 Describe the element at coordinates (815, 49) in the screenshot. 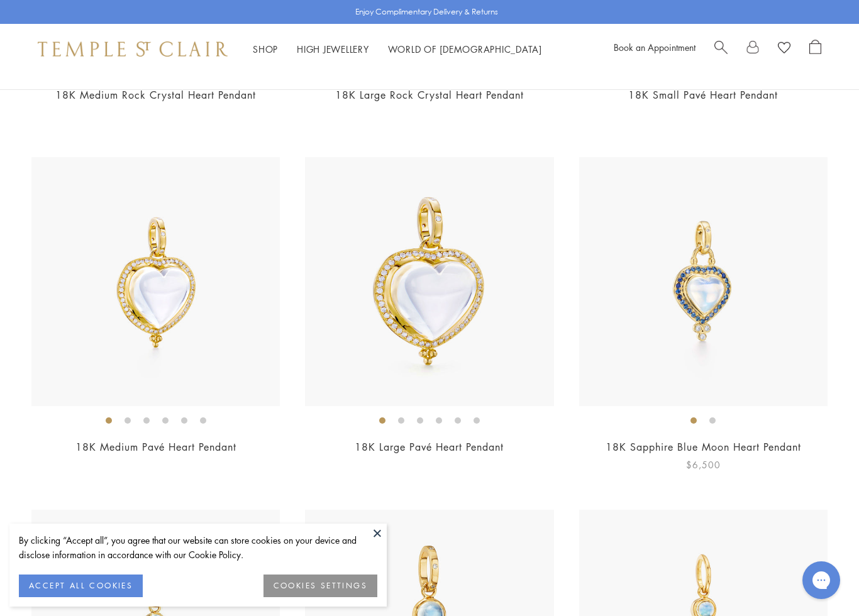

I see `a: Open Shopping Bag` at that location.